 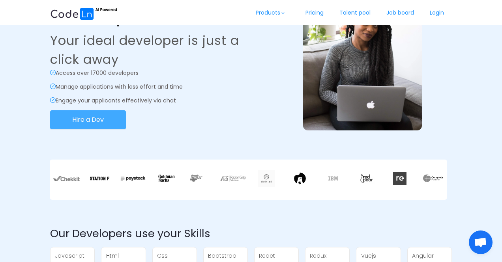 I want to click on img: Paystack.7c8f16c5.webp, so click(x=133, y=178).